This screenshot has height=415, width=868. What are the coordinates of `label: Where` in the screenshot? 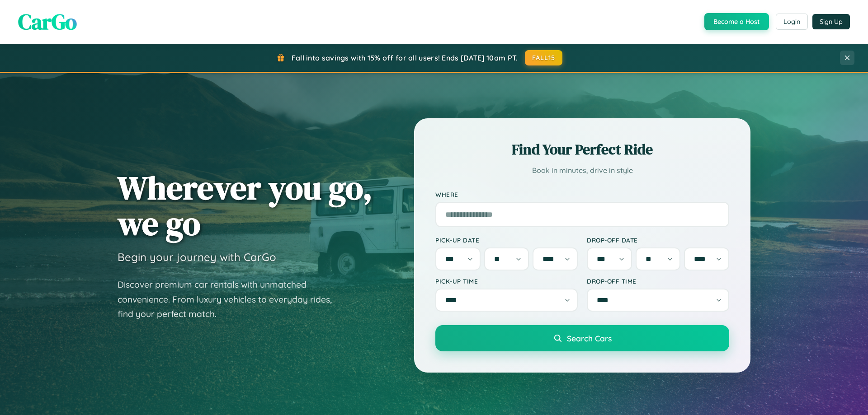 It's located at (582, 194).